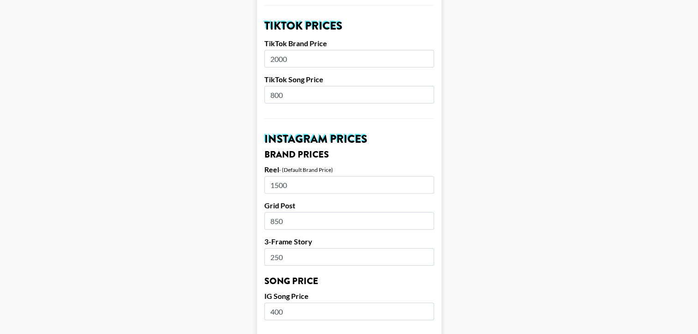  Describe the element at coordinates (349, 43) in the screenshot. I see `label: TikTok Brand Price` at that location.